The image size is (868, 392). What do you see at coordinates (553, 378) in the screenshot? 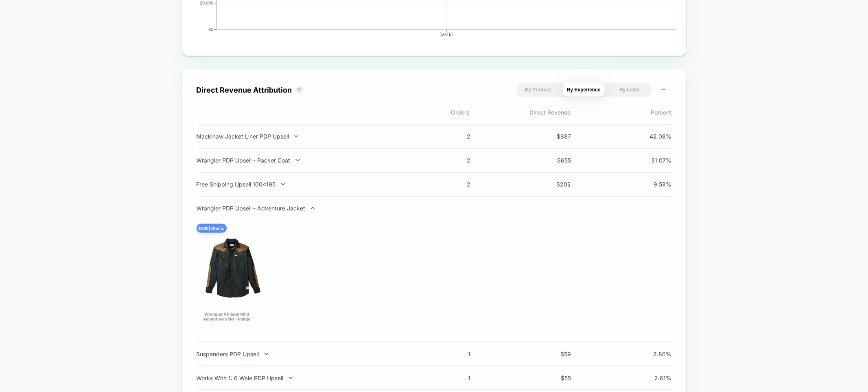
I see `span: $ 55` at bounding box center [553, 378].